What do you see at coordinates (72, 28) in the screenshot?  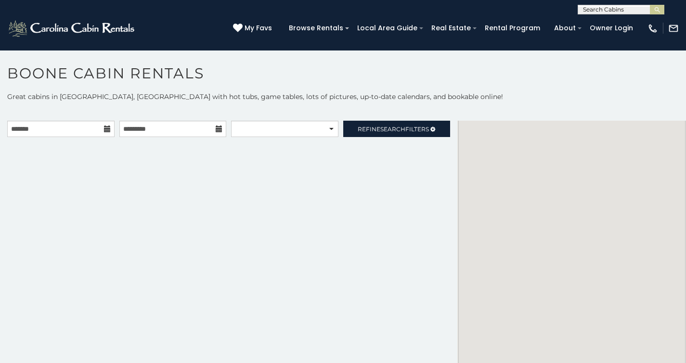 I see `img: White-1-2.png` at bounding box center [72, 28].